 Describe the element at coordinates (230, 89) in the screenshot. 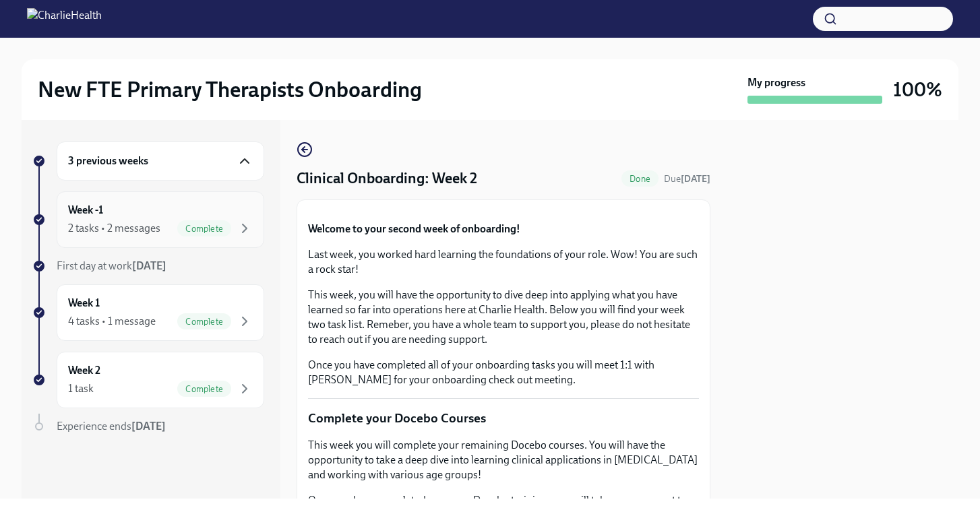

I see `h2: New FTE Primary Therapists Onboarding` at that location.